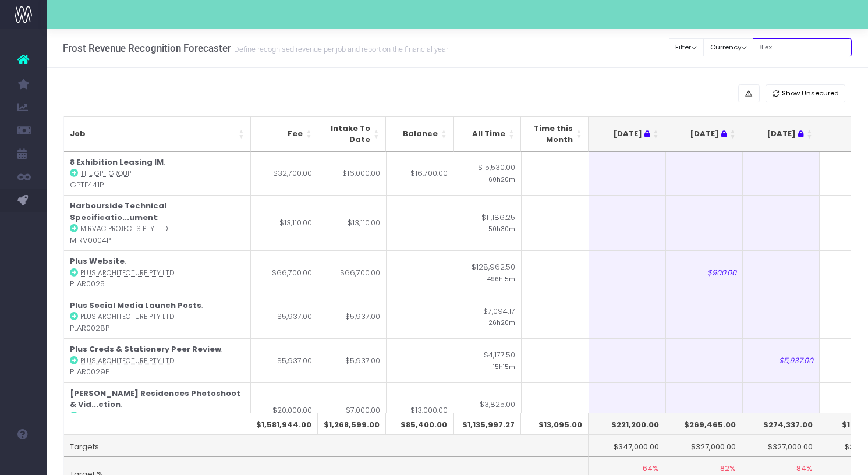 This screenshot has width=868, height=475. Describe the element at coordinates (23, 461) in the screenshot. I see `img: images/default_profile_image.png` at that location.